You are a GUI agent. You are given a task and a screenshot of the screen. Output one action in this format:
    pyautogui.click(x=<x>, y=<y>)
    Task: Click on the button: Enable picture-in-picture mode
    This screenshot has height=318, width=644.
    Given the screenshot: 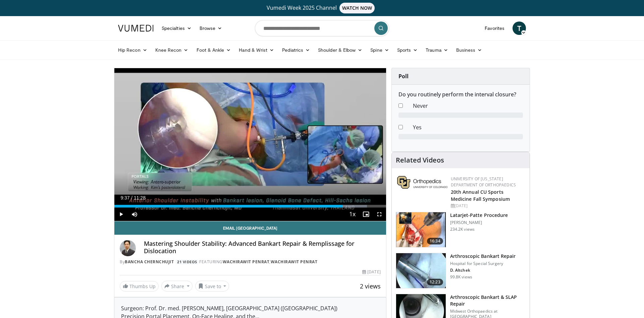 What is the action you would take?
    pyautogui.click(x=366, y=214)
    